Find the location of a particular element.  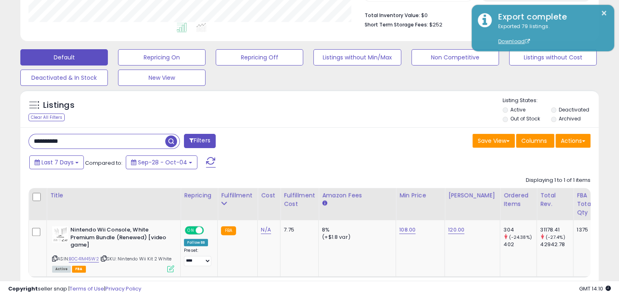

button: Columns is located at coordinates (535, 141).